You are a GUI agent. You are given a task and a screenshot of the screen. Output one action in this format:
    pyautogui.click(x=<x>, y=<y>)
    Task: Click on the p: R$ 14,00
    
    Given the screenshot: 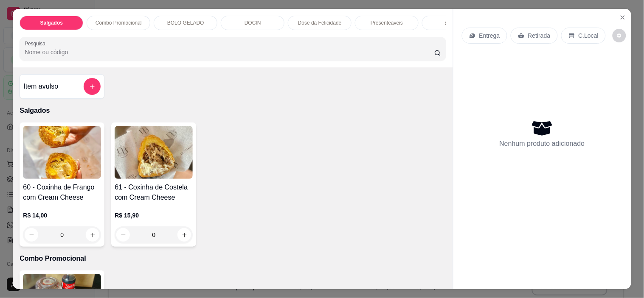 What is the action you would take?
    pyautogui.click(x=62, y=216)
    